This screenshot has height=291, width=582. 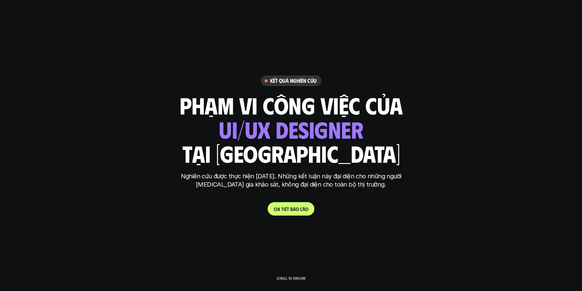 What do you see at coordinates (277, 209) in the screenshot?
I see `span: h` at bounding box center [277, 209].